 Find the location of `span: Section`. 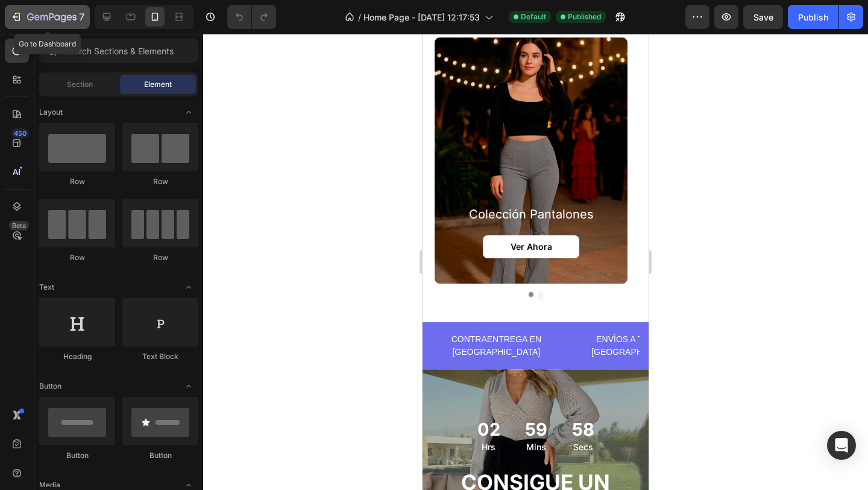

span: Section is located at coordinates (79, 84).